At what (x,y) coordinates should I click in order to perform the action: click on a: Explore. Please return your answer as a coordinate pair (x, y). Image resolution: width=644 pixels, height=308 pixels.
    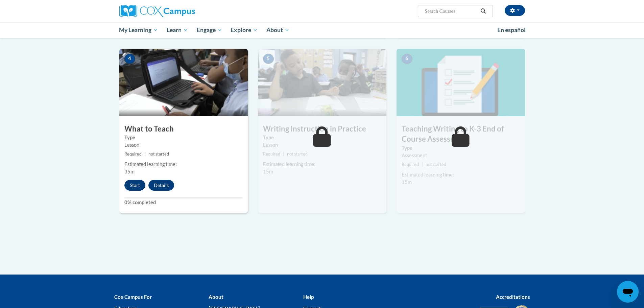
    Looking at the image, I should click on (244, 30).